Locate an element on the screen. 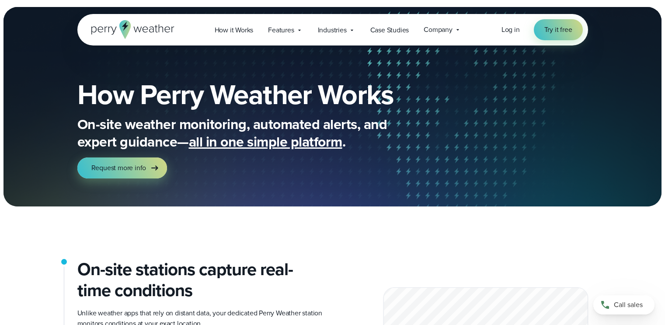  span: Company is located at coordinates (438, 30).